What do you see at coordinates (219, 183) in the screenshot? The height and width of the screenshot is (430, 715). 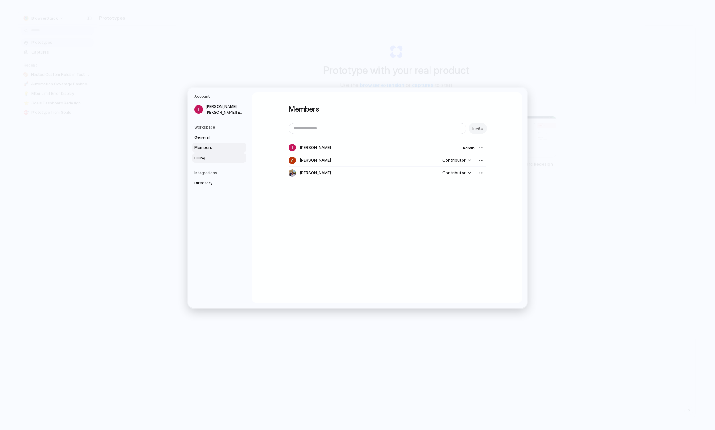 I see `a: Directory` at bounding box center [219, 183].